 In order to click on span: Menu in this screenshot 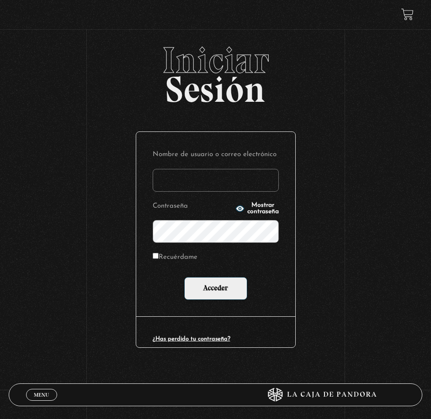, I will do `click(41, 395)`.